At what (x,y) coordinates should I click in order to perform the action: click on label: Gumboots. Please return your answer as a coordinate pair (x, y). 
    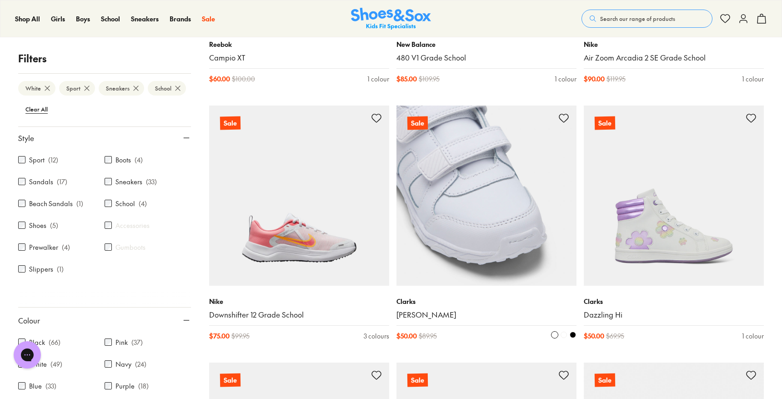
    Looking at the image, I should click on (131, 247).